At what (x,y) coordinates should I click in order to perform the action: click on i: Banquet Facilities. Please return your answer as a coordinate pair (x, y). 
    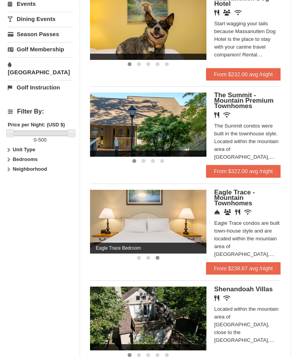
    Looking at the image, I should click on (227, 12).